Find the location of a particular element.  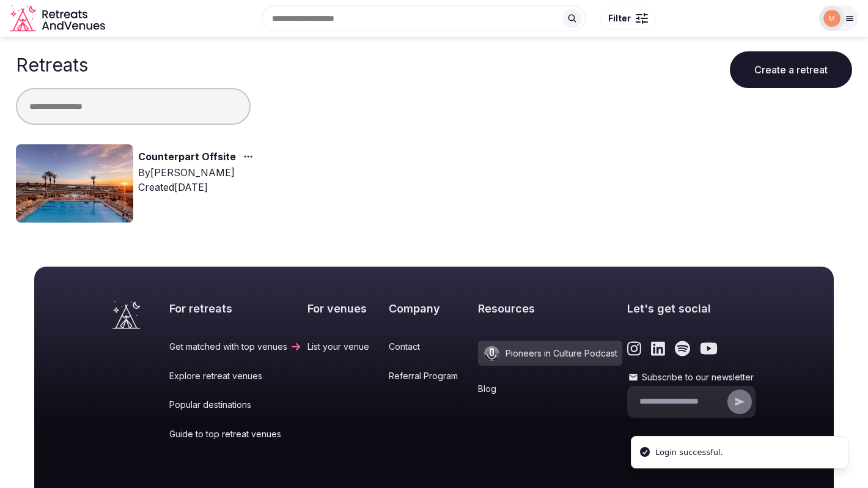

button: Create a retreat is located at coordinates (791, 70).